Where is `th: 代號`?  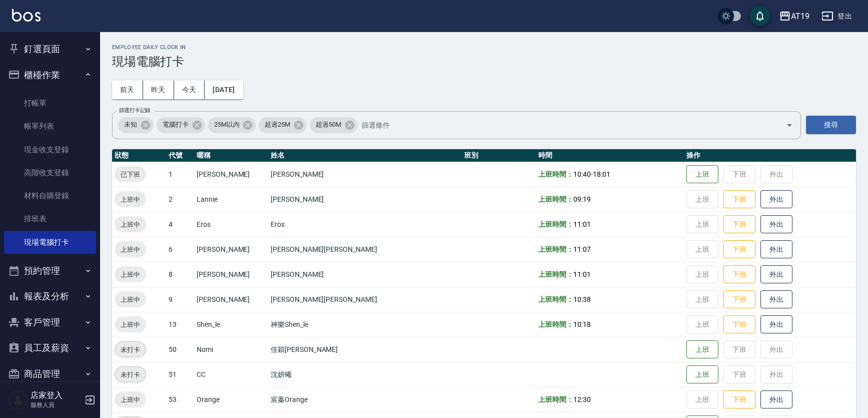 th: 代號 is located at coordinates (180, 156).